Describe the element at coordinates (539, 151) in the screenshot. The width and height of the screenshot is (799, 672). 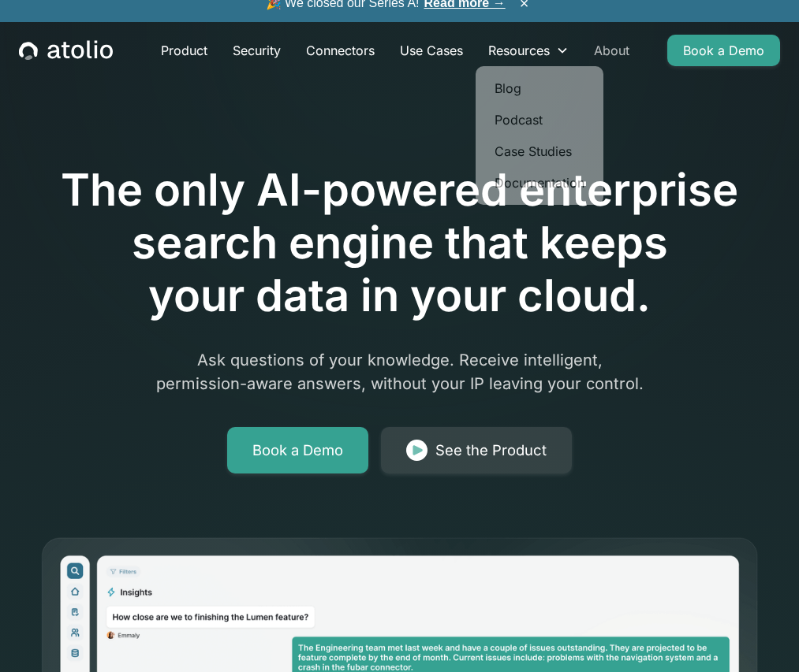
I see `a: Case Studies` at that location.